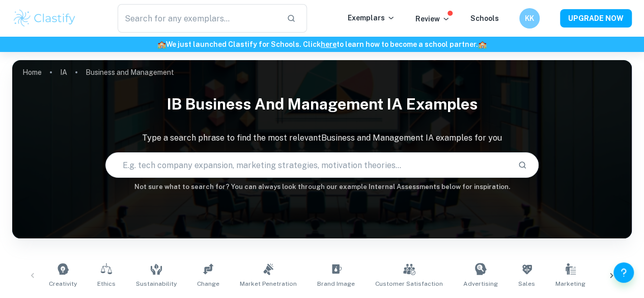 The image size is (644, 298). I want to click on a: Schools, so click(484, 18).